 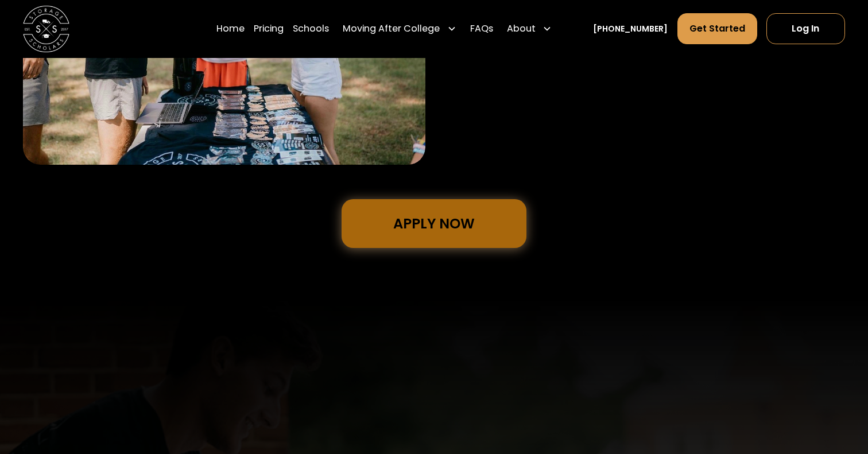 I want to click on a: FAQs, so click(x=482, y=29).